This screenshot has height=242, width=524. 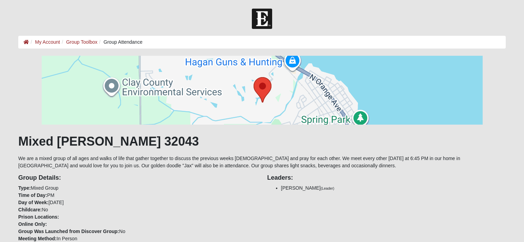 What do you see at coordinates (137, 178) in the screenshot?
I see `h4: Group Details:` at bounding box center [137, 178].